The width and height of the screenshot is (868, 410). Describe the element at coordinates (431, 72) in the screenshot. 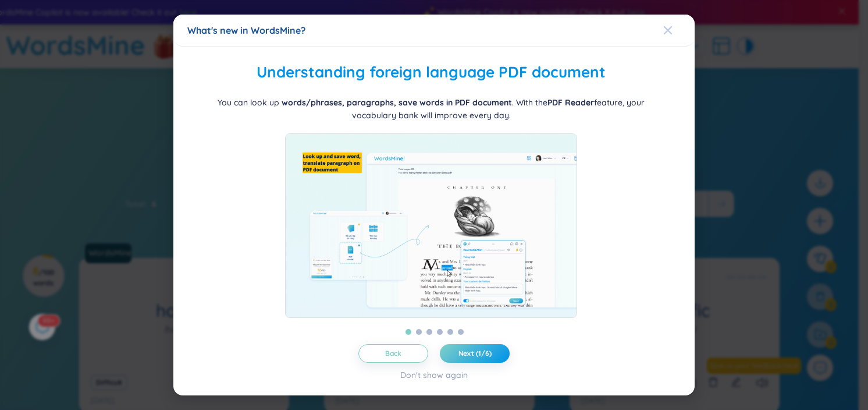

I see `h2: Understanding foreign language PDF document` at that location.